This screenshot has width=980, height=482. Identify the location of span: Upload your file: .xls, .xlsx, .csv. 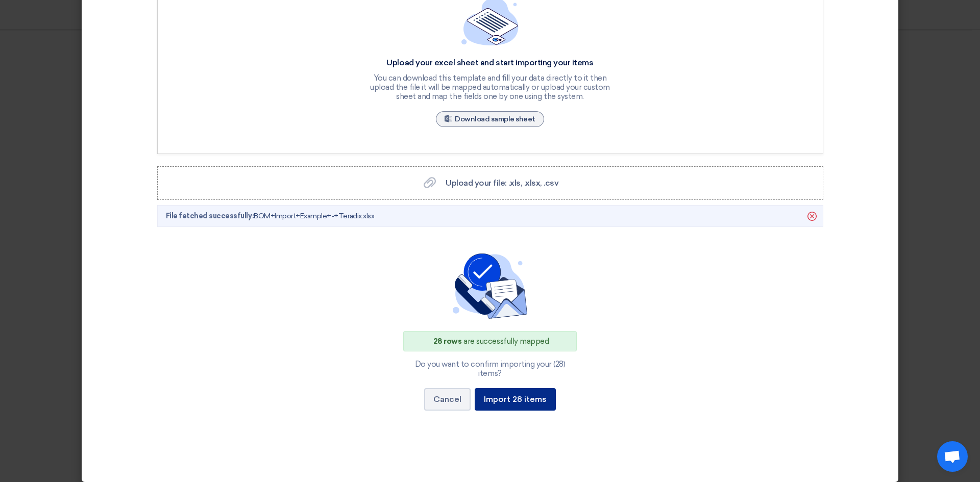
(502, 183).